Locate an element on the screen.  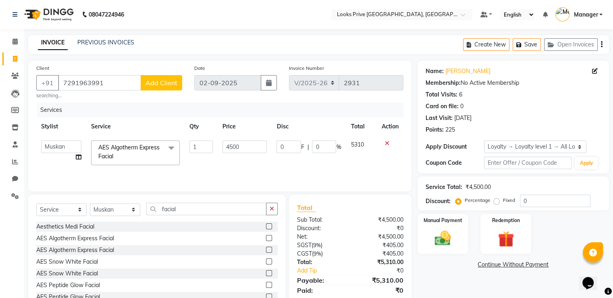
th: Service is located at coordinates (135, 126).